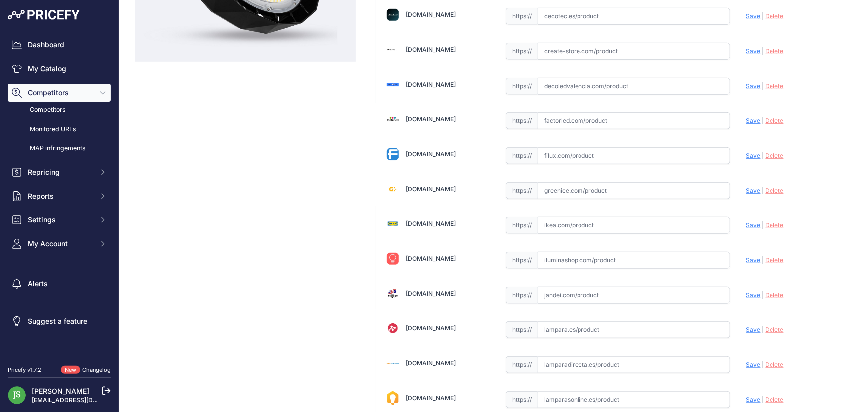 The height and width of the screenshot is (412, 868). I want to click on a: Changelog, so click(97, 370).